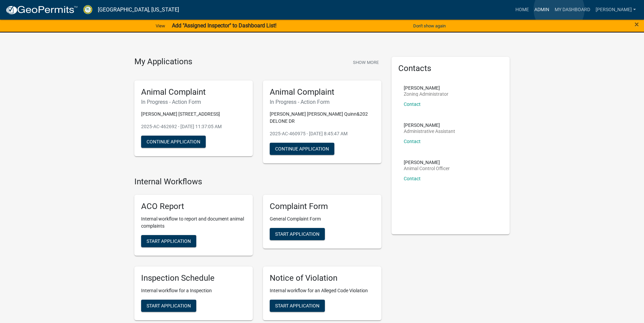 The height and width of the screenshot is (323, 644). I want to click on button: Don't show again, so click(429, 26).